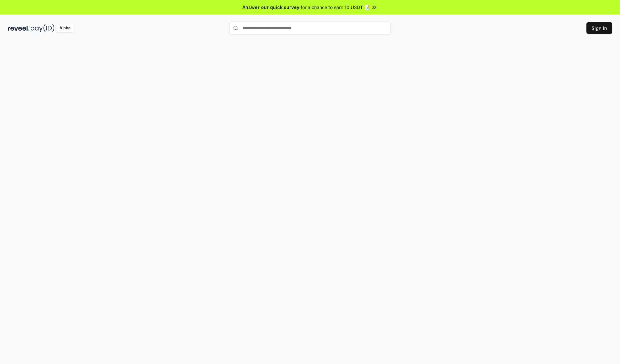  I want to click on div: Alpha, so click(65, 28).